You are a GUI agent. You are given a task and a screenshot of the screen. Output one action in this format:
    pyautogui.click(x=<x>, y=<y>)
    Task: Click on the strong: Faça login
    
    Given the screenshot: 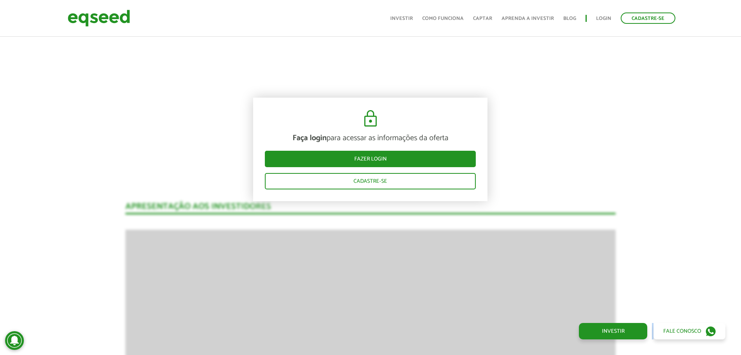 What is the action you would take?
    pyautogui.click(x=309, y=138)
    